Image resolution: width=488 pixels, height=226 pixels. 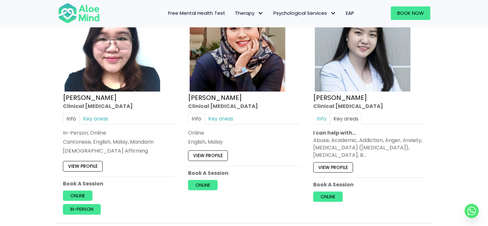 I want to click on span: Therapy, so click(x=249, y=13).